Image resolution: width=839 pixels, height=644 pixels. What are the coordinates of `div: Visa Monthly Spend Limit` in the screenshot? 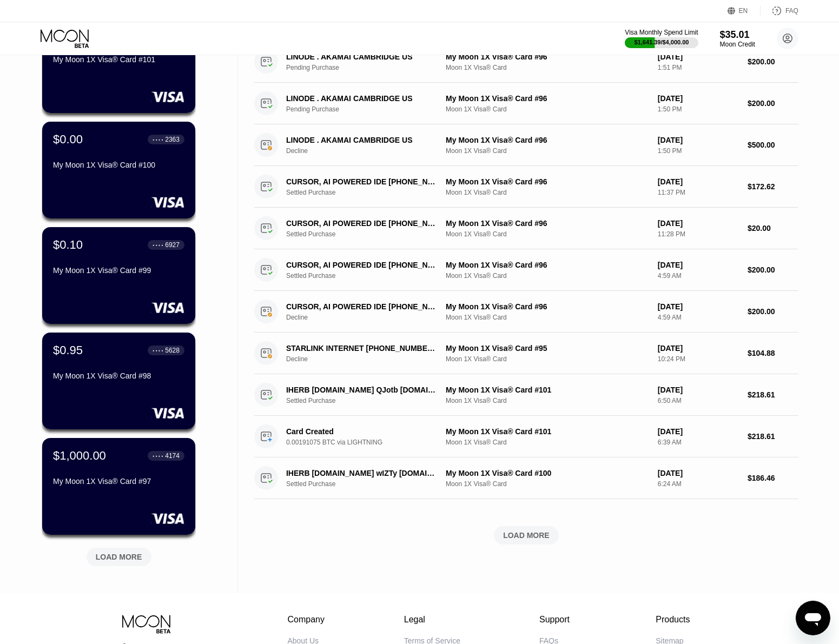 It's located at (661, 32).